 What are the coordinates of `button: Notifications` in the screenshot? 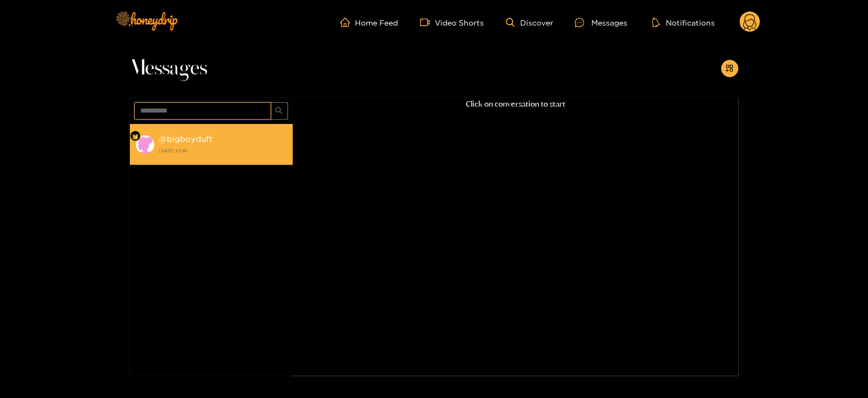 It's located at (683, 22).